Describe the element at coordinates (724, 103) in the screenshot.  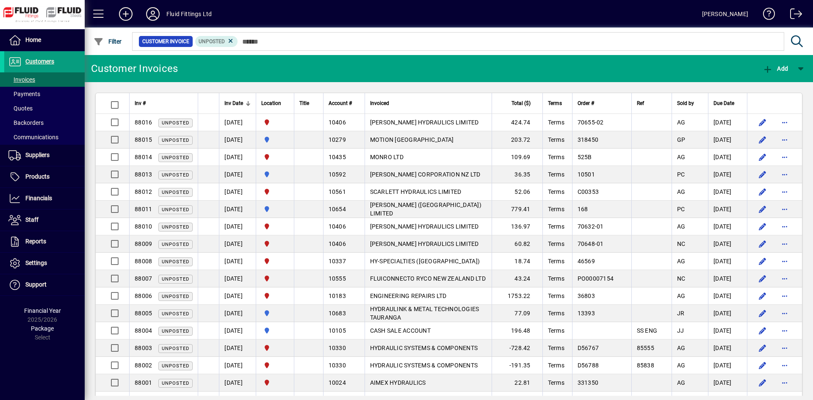
I see `span: Due Date` at that location.